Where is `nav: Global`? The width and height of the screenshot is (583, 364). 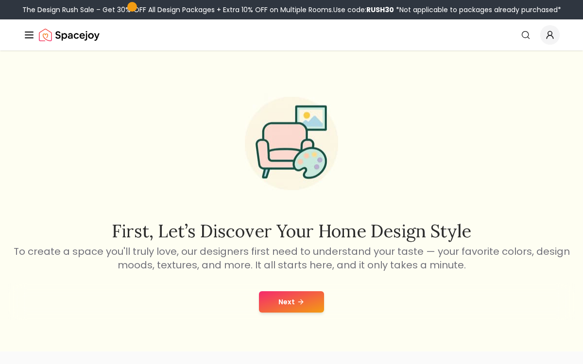
nav: Global is located at coordinates (291, 35).